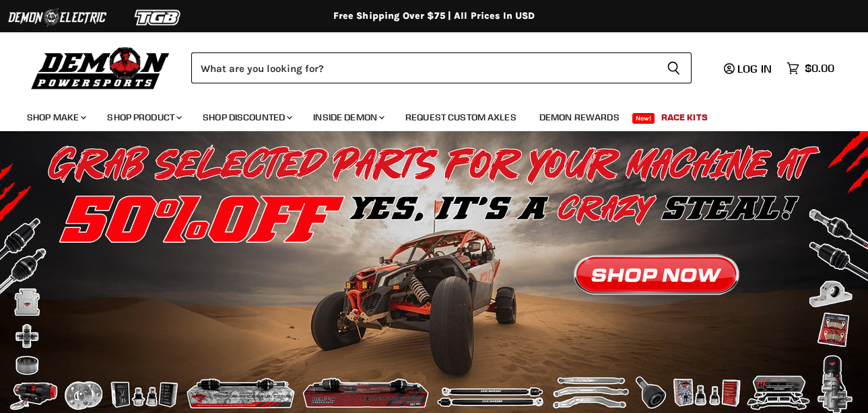  Describe the element at coordinates (246, 117) in the screenshot. I see `a: Shop Discounted` at that location.